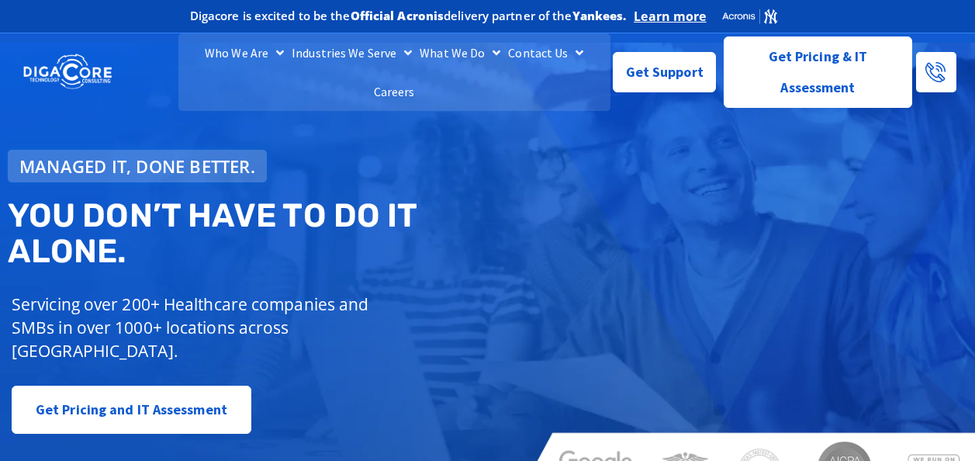  Describe the element at coordinates (131, 409) in the screenshot. I see `a: Get Pricing and IT Assessment` at that location.